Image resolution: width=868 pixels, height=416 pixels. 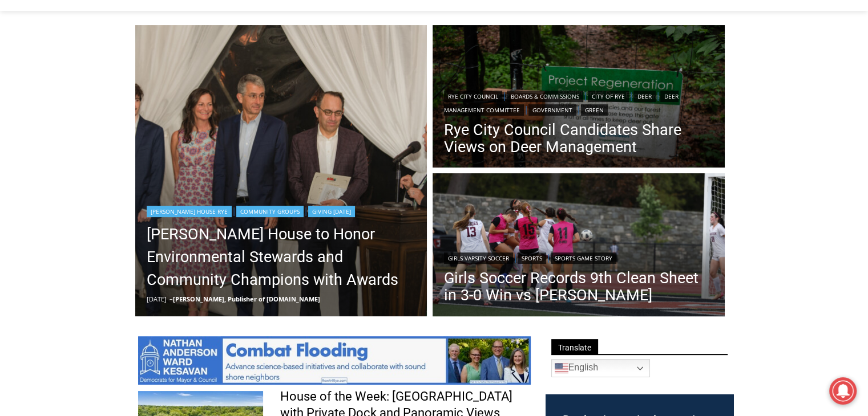 I want to click on a: Sports Game Story, so click(x=583, y=258).